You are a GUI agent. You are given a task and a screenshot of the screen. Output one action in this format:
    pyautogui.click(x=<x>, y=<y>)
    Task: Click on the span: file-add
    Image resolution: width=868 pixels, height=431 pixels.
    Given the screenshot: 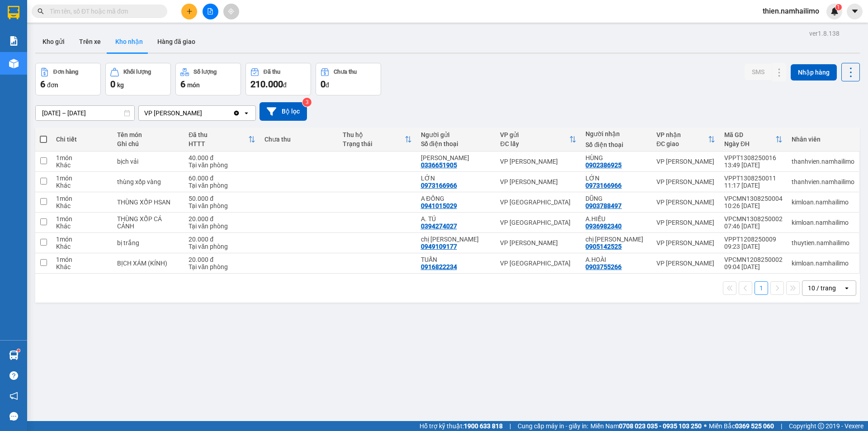 What is the action you would take?
    pyautogui.click(x=210, y=11)
    